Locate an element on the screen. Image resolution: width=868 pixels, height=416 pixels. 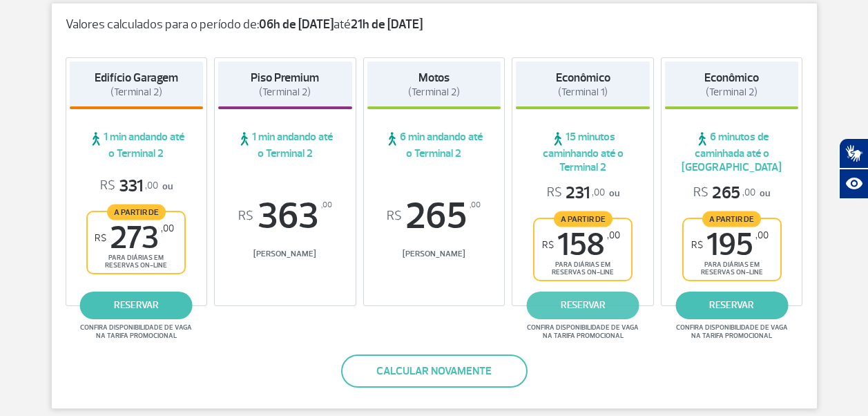
strong: Motos is located at coordinates (434, 78).